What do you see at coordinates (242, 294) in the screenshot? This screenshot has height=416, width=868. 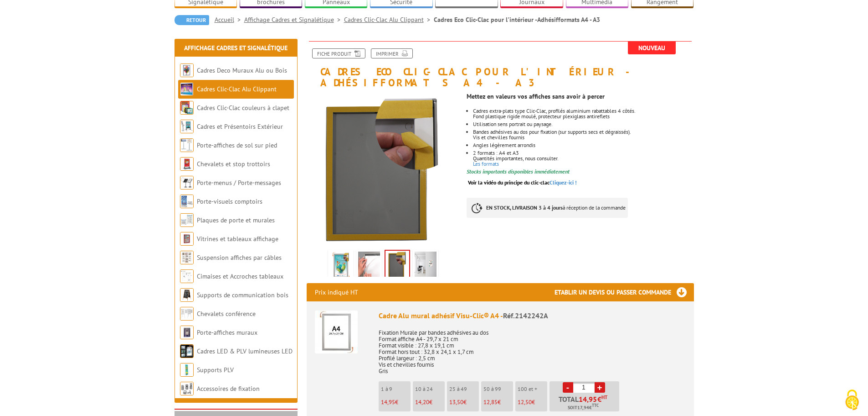 I see `a: Supports de communication bois` at bounding box center [242, 294].